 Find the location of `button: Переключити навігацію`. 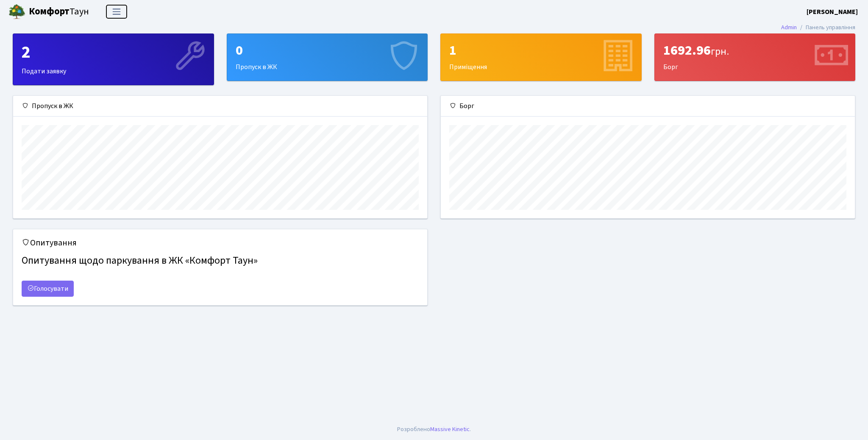

button: Переключити навігацію is located at coordinates (116, 12).